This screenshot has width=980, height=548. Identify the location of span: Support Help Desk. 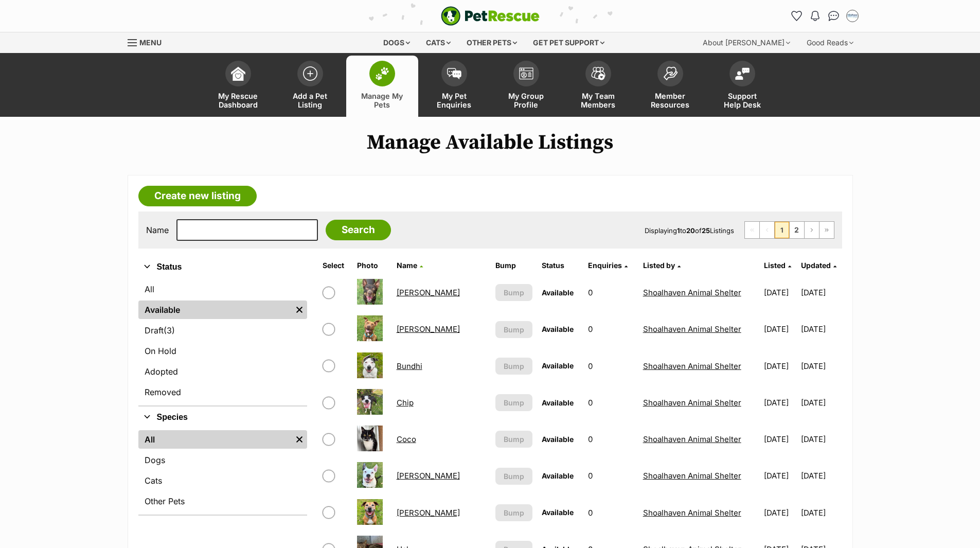
(742, 101).